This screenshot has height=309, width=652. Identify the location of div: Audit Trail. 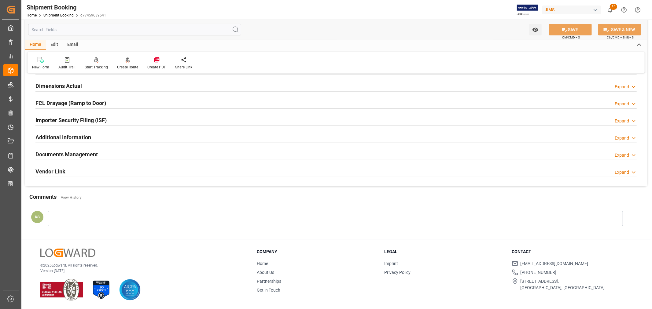
(67, 67).